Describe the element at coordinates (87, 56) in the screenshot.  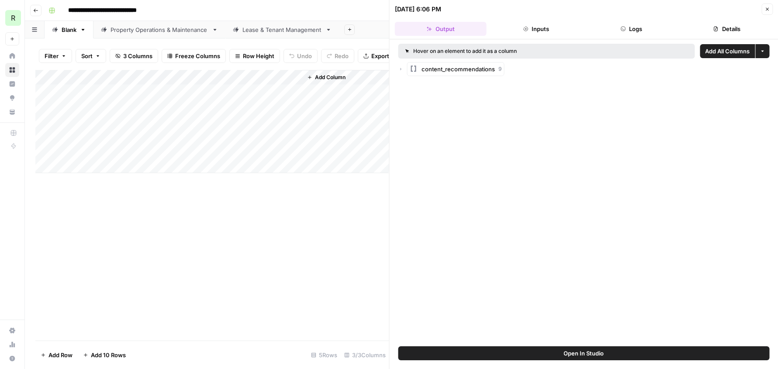
I see `span: Sort` at that location.